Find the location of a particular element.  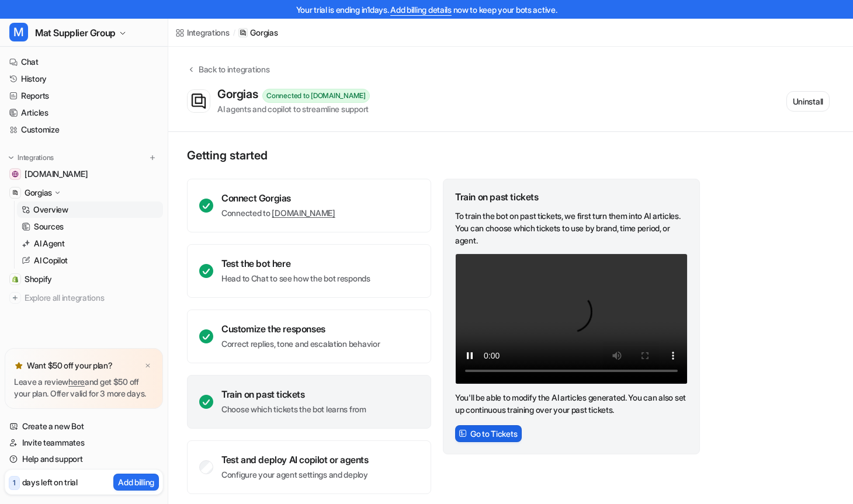

img: x is located at coordinates (148, 366).